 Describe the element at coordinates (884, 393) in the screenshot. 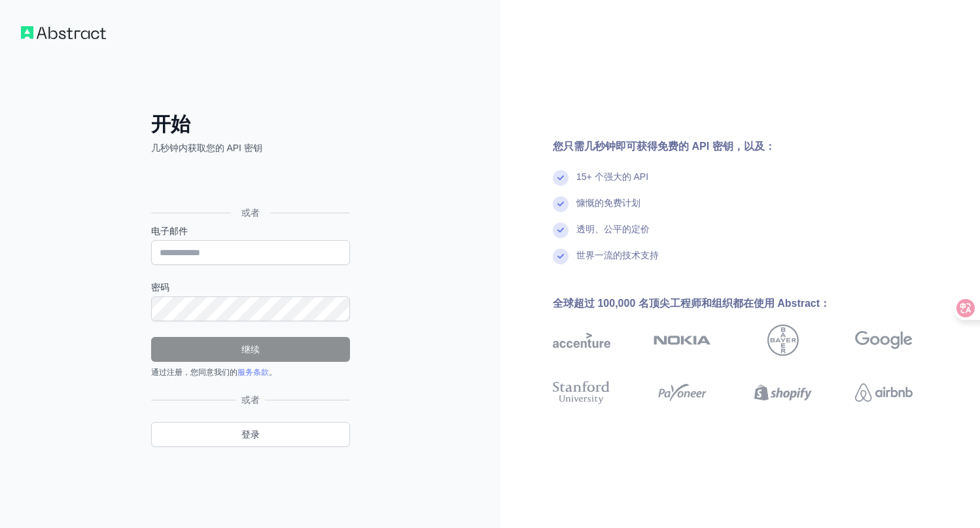

I see `img: 爱彼迎` at that location.